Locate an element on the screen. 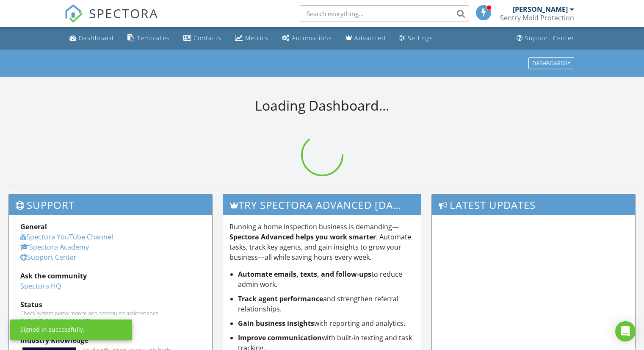  li: to reduce admin work. is located at coordinates (326, 279).